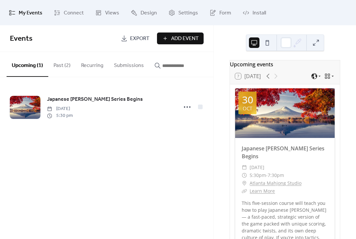 The width and height of the screenshot is (356, 239). What do you see at coordinates (220, 12) in the screenshot?
I see `a: Form` at bounding box center [220, 12].